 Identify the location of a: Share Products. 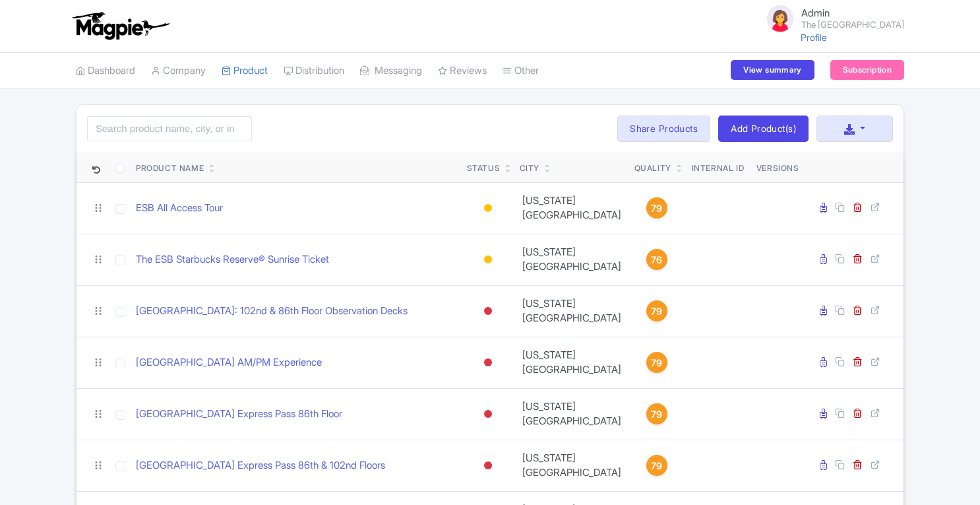
(663, 128).